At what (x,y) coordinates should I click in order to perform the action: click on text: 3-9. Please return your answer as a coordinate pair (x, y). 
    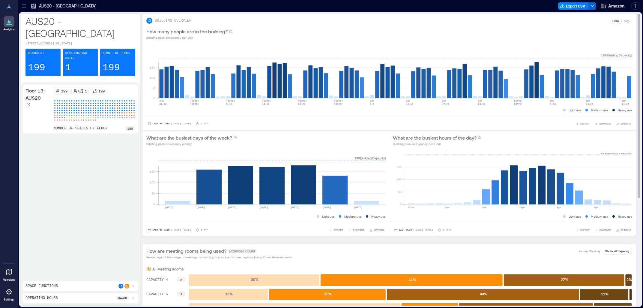
    Looking at the image, I should click on (372, 104).